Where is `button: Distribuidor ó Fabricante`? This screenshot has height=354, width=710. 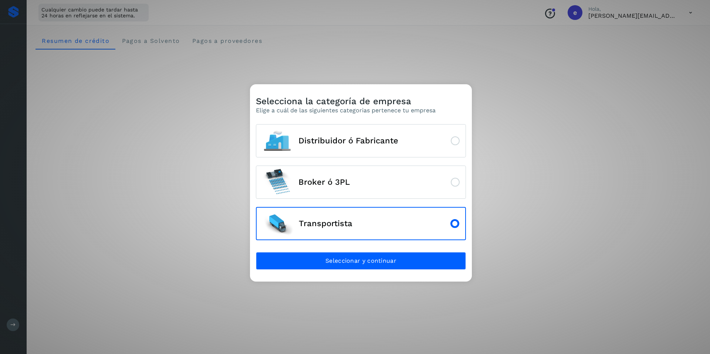
button: Distribuidor ó Fabricante is located at coordinates (361, 141).